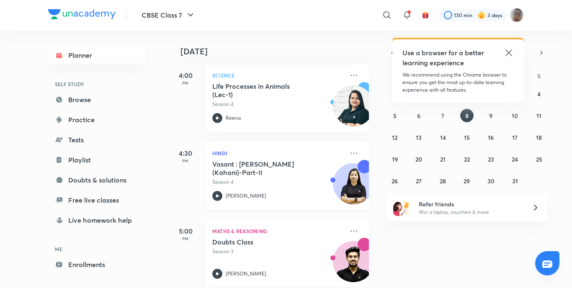 This screenshot has width=572, height=288. Describe the element at coordinates (186, 231) in the screenshot. I see `h5: 5:00` at that location.